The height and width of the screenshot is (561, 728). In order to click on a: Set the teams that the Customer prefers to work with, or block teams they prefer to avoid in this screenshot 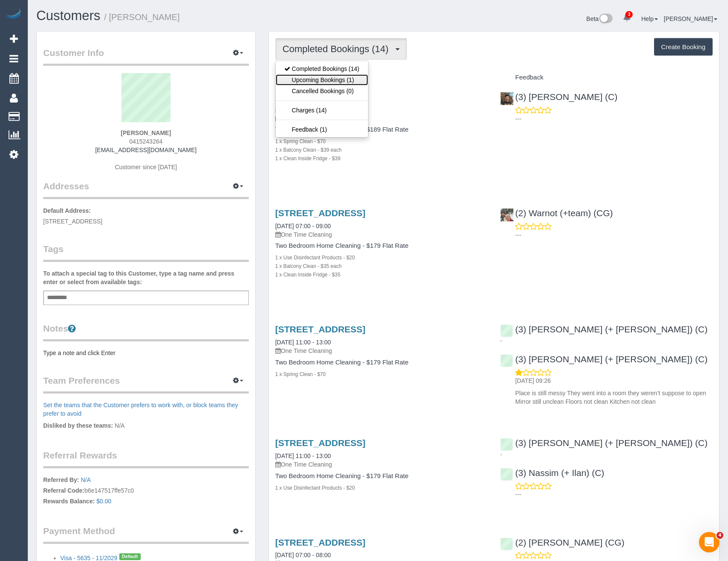, I will do `click(140, 410)`.